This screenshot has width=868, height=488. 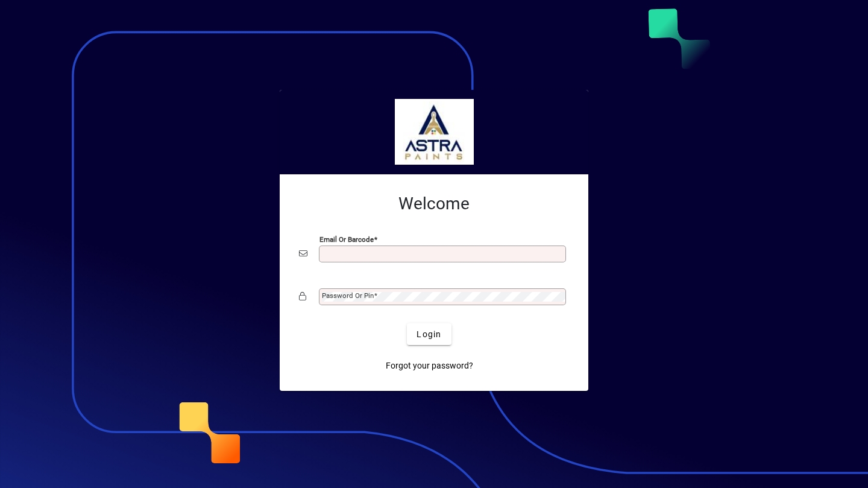 I want to click on span: Forgot your password?, so click(x=430, y=366).